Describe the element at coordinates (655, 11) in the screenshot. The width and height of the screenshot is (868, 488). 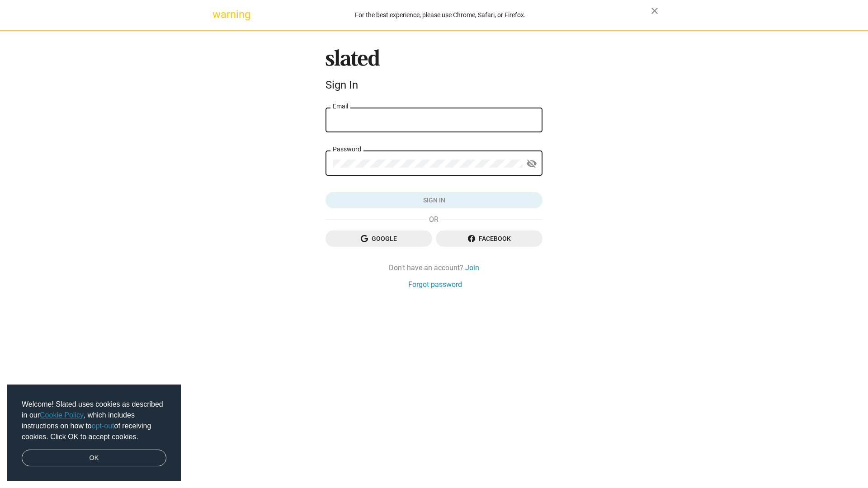
I see `mat-icon: close` at that location.